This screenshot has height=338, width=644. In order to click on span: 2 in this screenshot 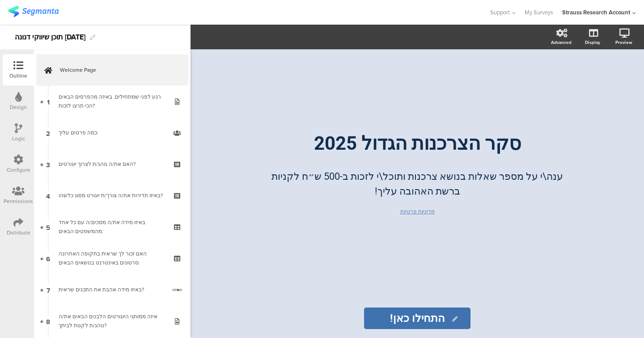, I will do `click(48, 132)`.